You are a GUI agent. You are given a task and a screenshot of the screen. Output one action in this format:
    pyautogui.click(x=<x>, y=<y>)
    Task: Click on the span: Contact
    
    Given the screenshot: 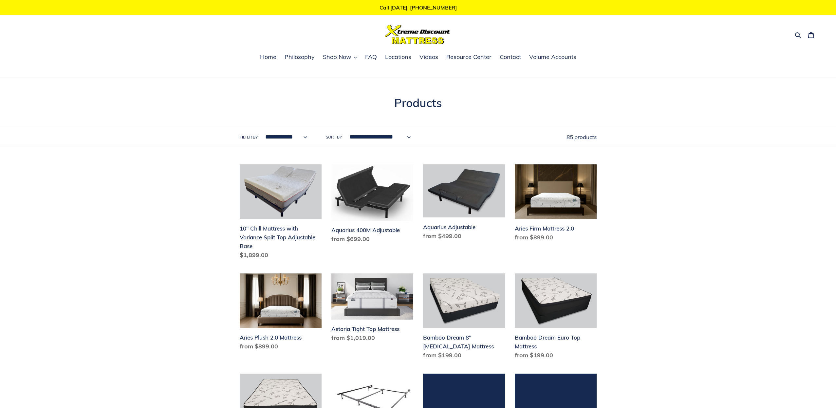 What is the action you would take?
    pyautogui.click(x=510, y=57)
    